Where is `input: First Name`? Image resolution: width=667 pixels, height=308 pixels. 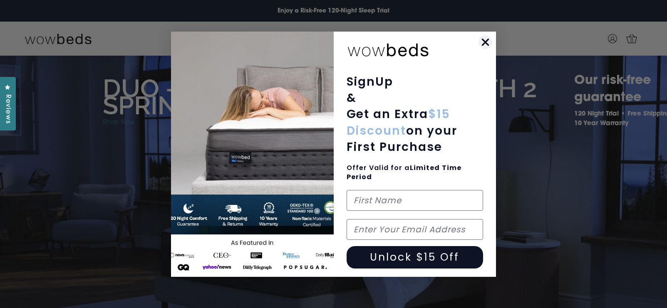 input: First Name is located at coordinates (415, 201).